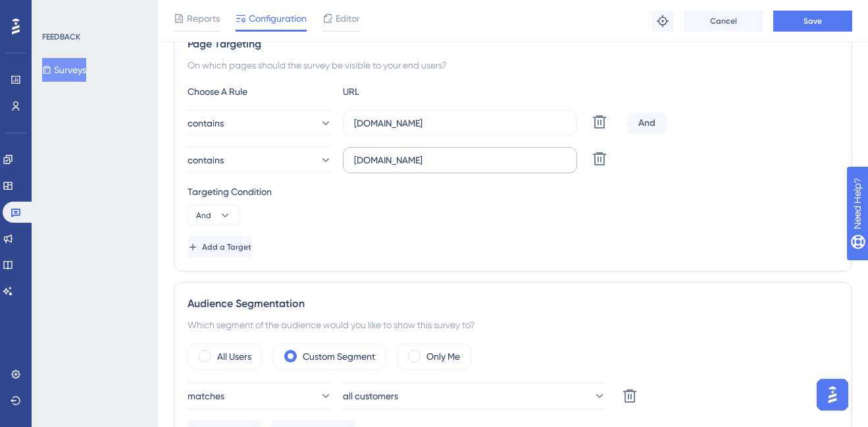  Describe the element at coordinates (513, 44) in the screenshot. I see `div: Page Targeting` at that location.